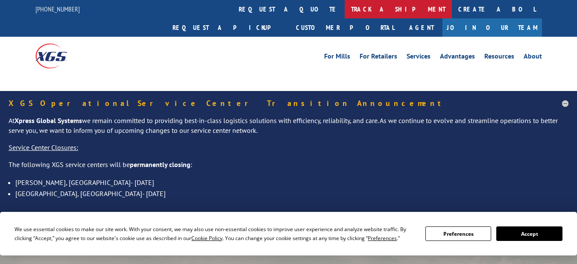  Describe the element at coordinates (337, 58) in the screenshot. I see `a: For Mills` at that location.